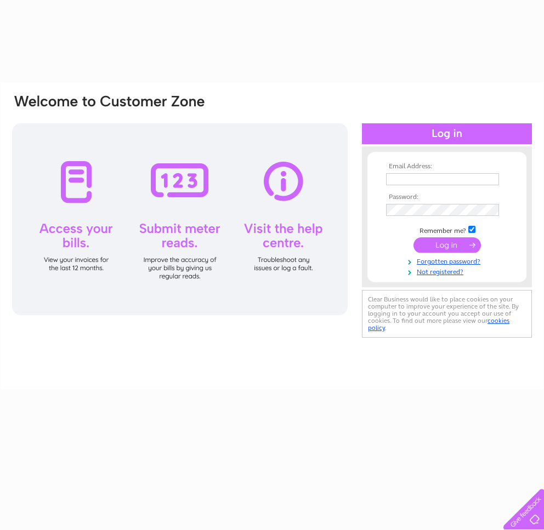 This screenshot has height=530, width=544. Describe the element at coordinates (448, 271) in the screenshot. I see `a: Not registered?` at that location.